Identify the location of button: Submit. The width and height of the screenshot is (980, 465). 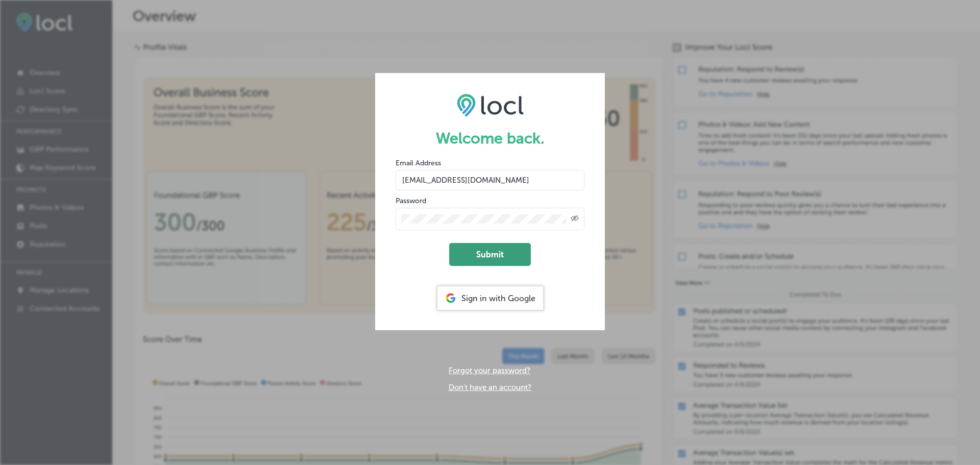
(490, 254).